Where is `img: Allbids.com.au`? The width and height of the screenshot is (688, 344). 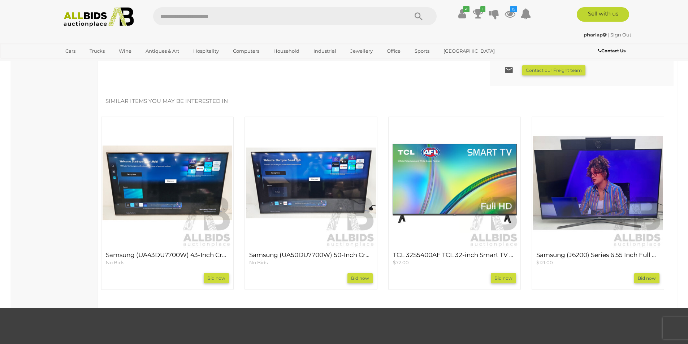 img: Allbids.com.au is located at coordinates (99, 17).